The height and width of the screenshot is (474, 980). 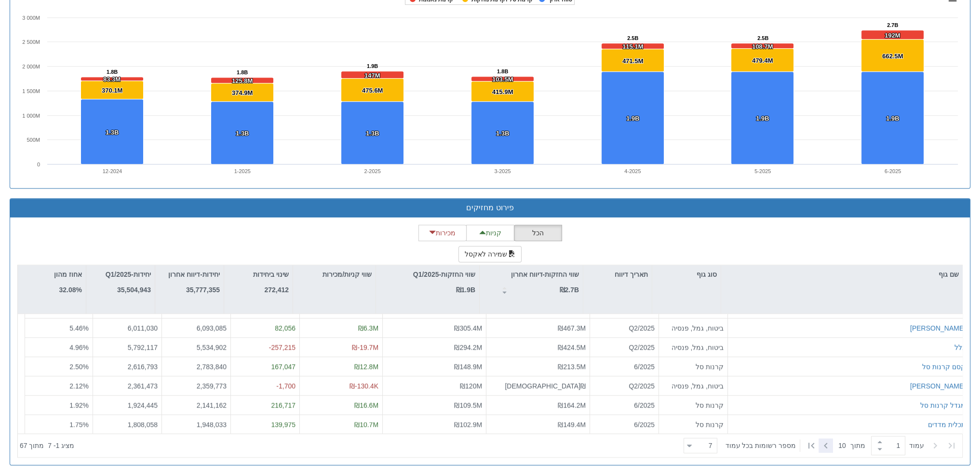 What do you see at coordinates (242, 92) in the screenshot?
I see `tspan: 374.9M` at bounding box center [242, 92].